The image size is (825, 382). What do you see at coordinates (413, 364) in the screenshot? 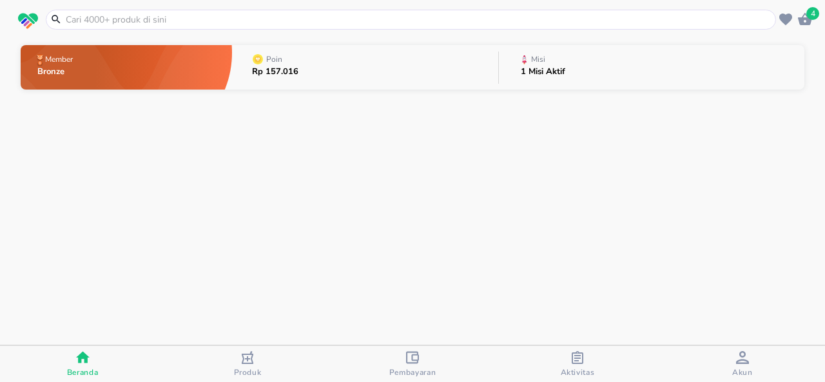
I see `button: Pembayaran` at bounding box center [413, 364].